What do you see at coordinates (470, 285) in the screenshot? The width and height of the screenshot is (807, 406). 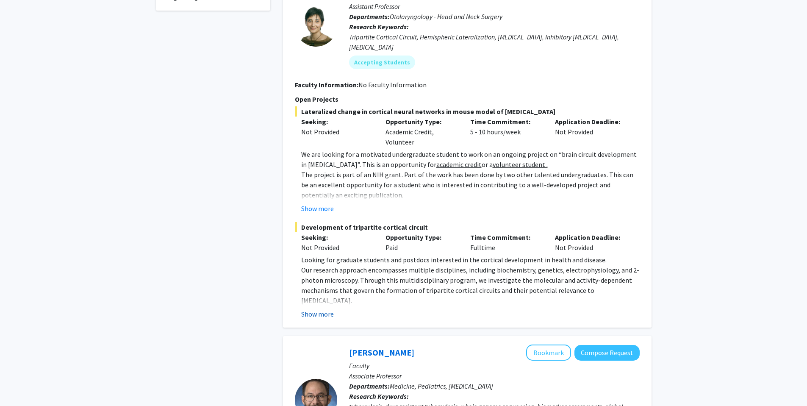 I see `p: Our research approach encompasses multiple disciplines, including biochemistry, genetics, electro...` at bounding box center [470, 285].